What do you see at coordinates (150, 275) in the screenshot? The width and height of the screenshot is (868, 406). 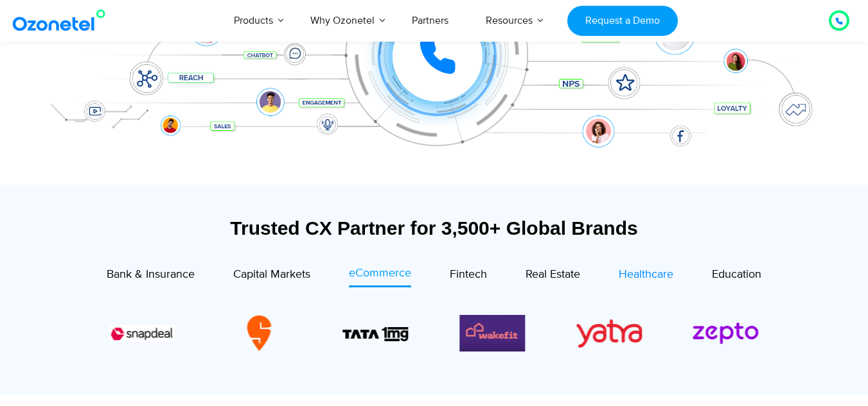 I see `span: Bank & Insurance` at bounding box center [150, 275].